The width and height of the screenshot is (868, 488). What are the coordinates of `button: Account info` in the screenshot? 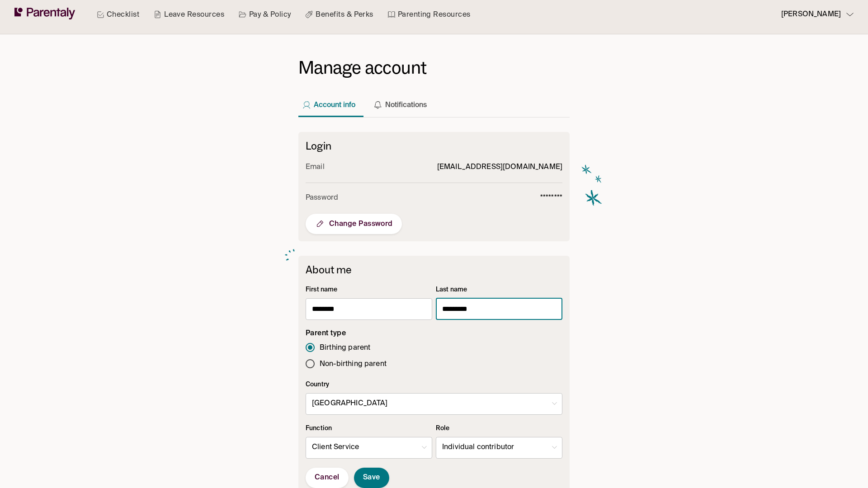 It's located at (331, 101).